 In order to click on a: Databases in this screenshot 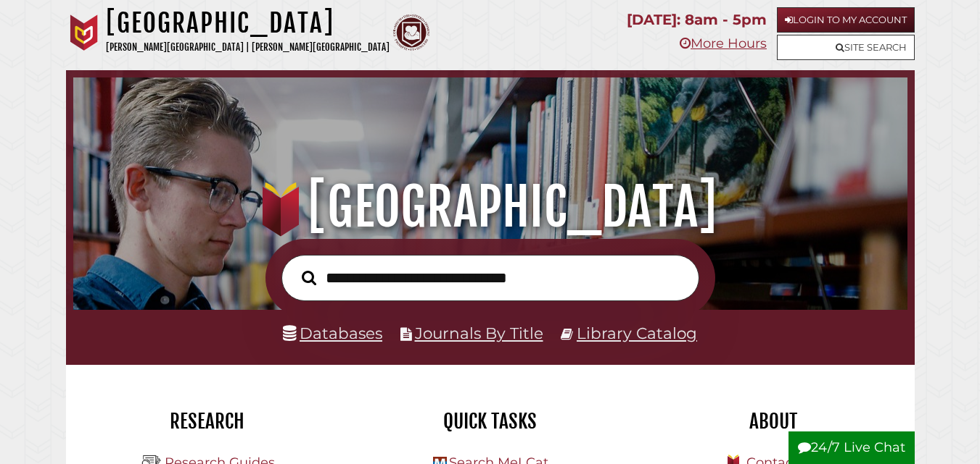, I will do `click(332, 334)`.